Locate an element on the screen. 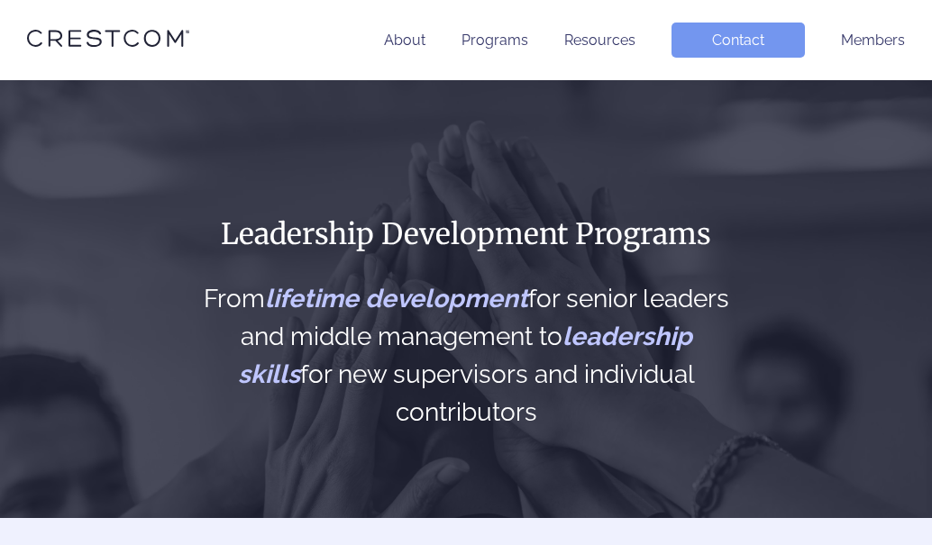  h1: Leadership Development Programs is located at coordinates (466, 234).